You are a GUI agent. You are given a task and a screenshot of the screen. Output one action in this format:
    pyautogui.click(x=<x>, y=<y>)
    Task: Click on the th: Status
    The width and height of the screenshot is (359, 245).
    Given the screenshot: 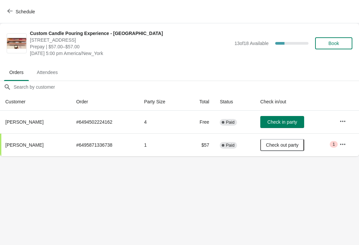 What is the action you would take?
    pyautogui.click(x=235, y=101)
    